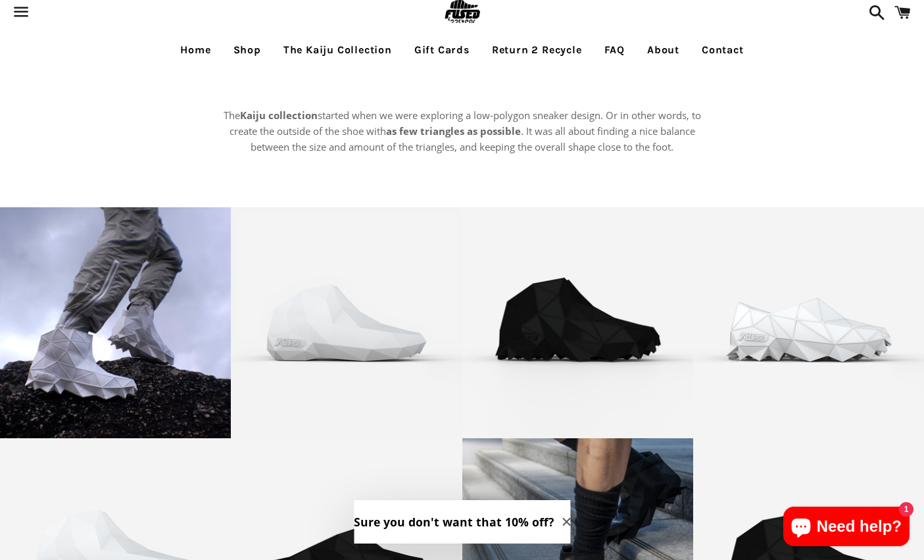  I want to click on strong: as few triangles as possible, so click(453, 131).